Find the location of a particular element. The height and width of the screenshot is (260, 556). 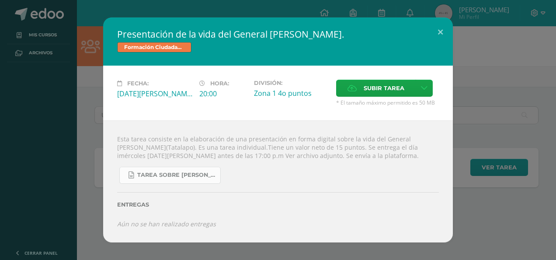

span: Hora: is located at coordinates (219, 83).